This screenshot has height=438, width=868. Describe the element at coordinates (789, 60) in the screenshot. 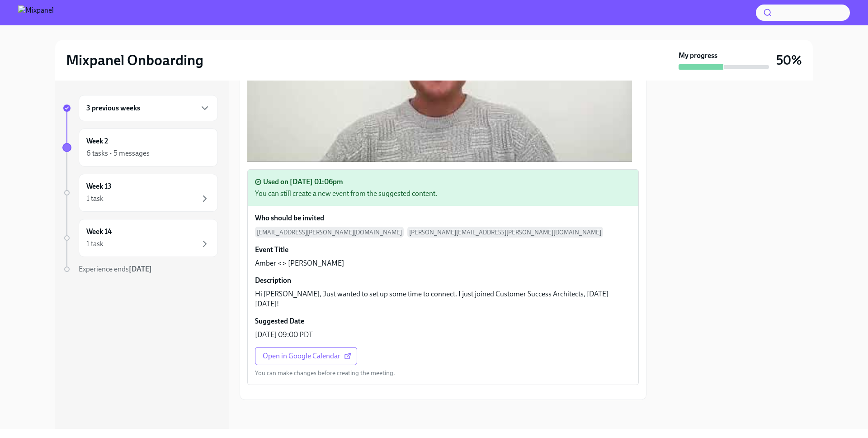

I see `h3: 50%` at that location.